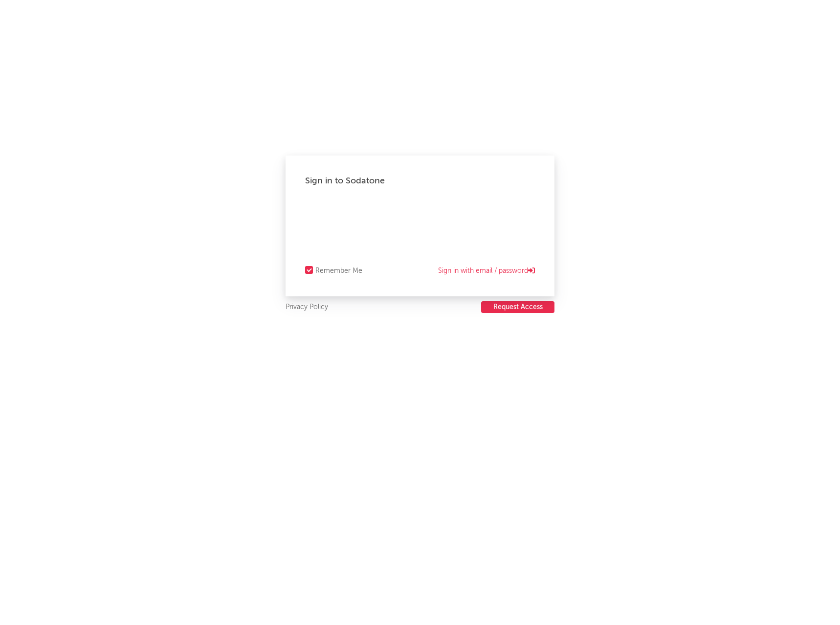 The width and height of the screenshot is (840, 625). Describe the element at coordinates (420, 181) in the screenshot. I see `div: Sign in to Sodatone` at that location.